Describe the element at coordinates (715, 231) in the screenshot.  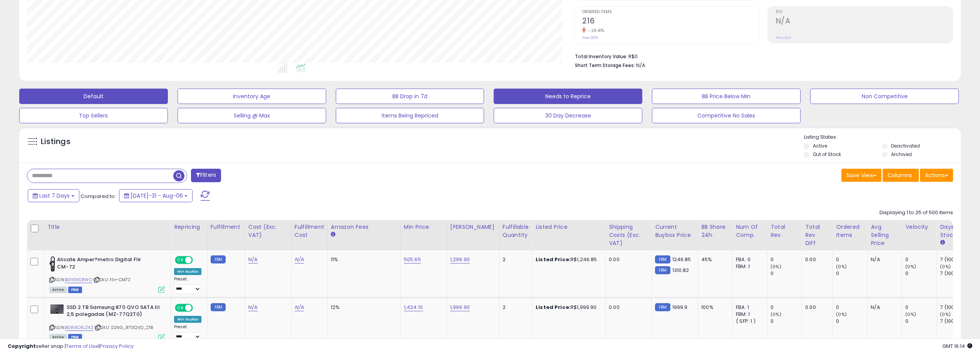
I see `div: BB Share 24h.` at that location.